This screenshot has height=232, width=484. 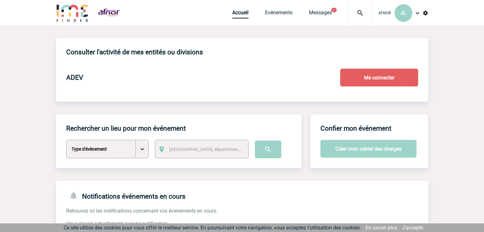 What do you see at coordinates (268, 150) in the screenshot?
I see `input: Submit` at bounding box center [268, 150].